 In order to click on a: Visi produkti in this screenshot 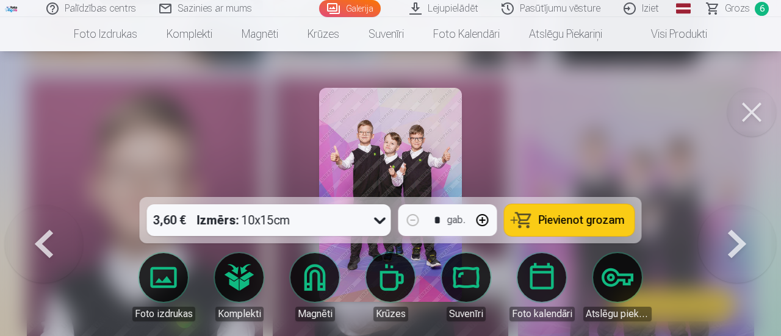, I will do `click(669, 34)`.